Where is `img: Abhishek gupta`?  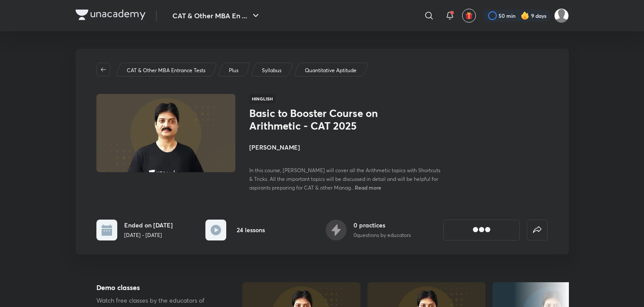 img: Abhishek gupta is located at coordinates (561, 16).